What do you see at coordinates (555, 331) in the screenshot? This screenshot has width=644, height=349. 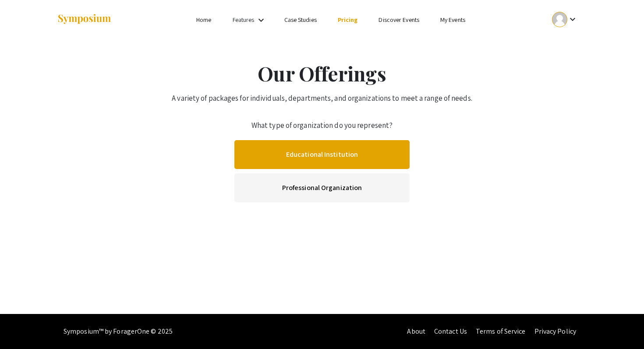 I see `a: Privacy Policy` at bounding box center [555, 331].